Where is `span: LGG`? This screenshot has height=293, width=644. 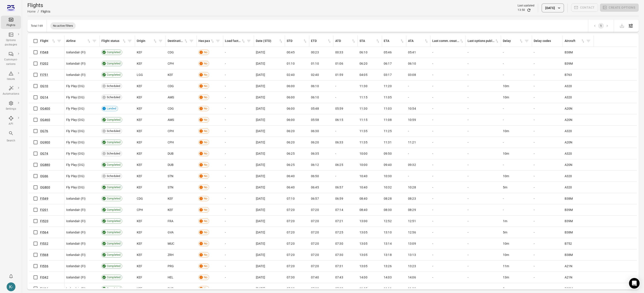 span: LGG is located at coordinates (140, 75).